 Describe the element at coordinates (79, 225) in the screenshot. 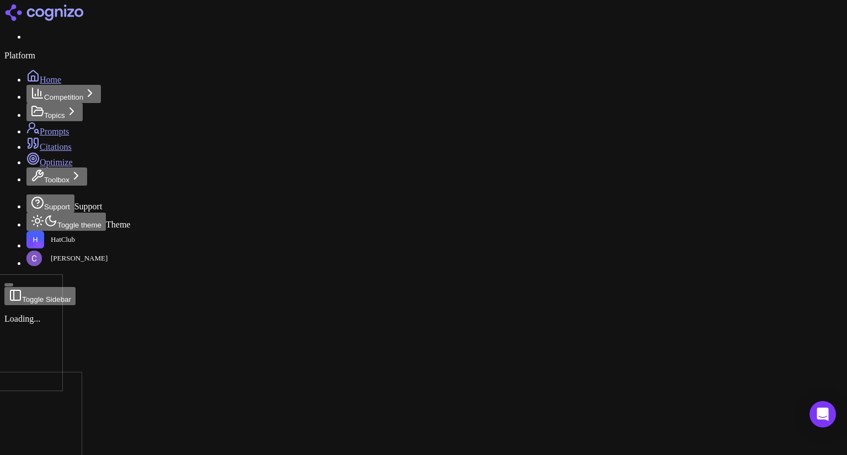

I see `span: Toggle theme` at that location.